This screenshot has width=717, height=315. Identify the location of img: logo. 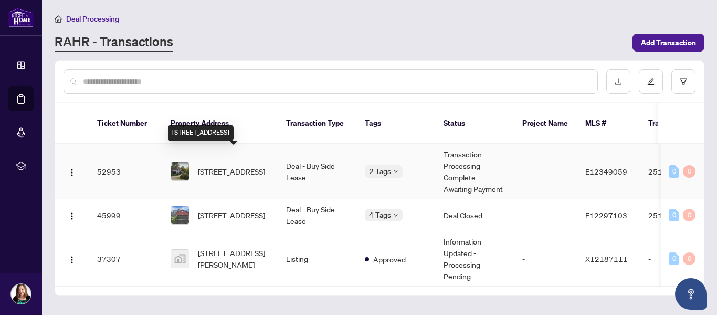
(21, 17).